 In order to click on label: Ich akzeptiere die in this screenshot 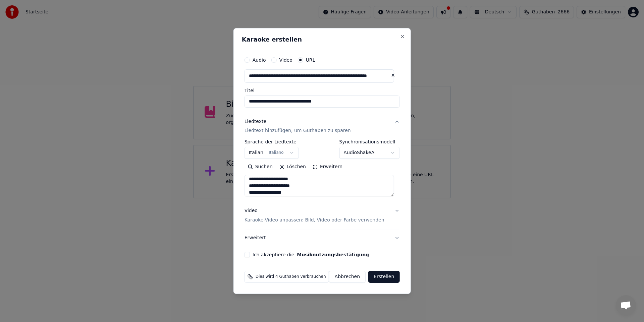, I will do `click(311, 255)`.